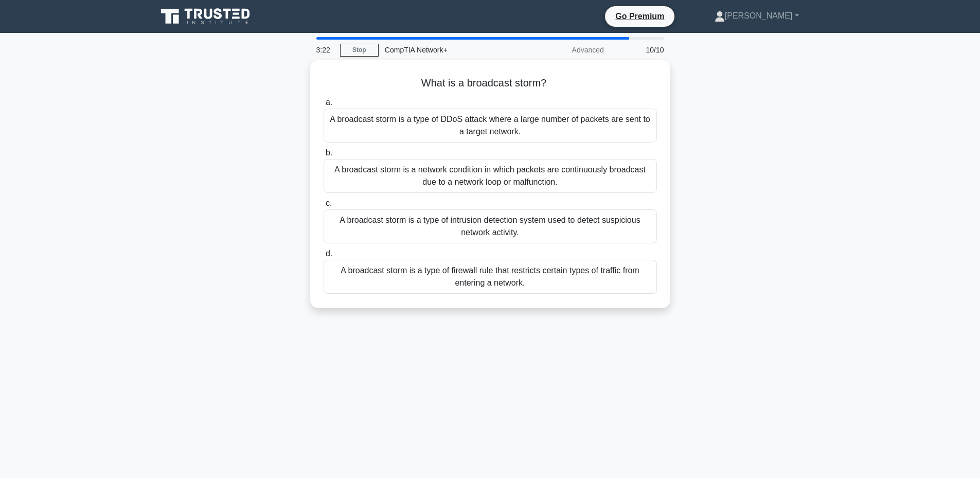 Image resolution: width=980 pixels, height=478 pixels. Describe the element at coordinates (329, 254) in the screenshot. I see `span: d.` at that location.